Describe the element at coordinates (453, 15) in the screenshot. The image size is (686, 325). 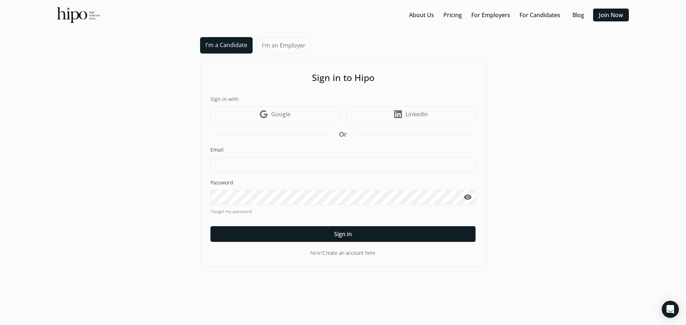
I see `button: Pricing` at that location.